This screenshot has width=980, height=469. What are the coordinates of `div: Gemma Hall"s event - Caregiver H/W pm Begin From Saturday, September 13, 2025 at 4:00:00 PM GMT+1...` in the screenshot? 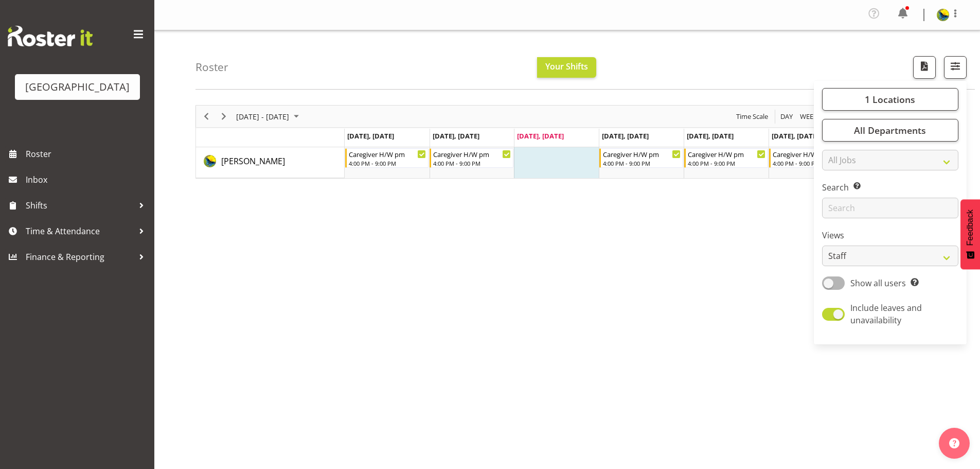 It's located at (811, 158).